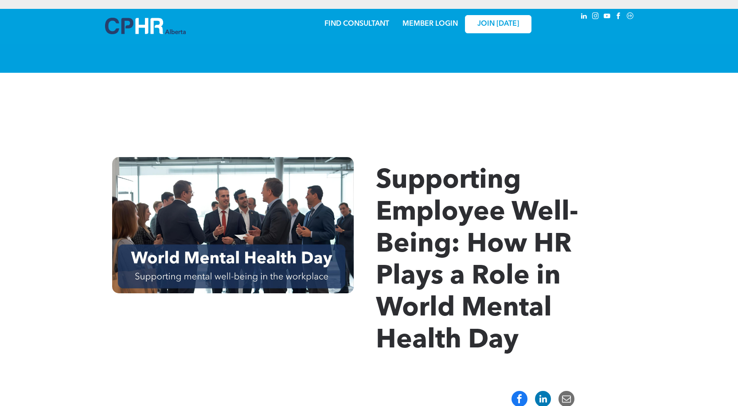  What do you see at coordinates (596, 17) in the screenshot?
I see `a: instagram` at bounding box center [596, 17].